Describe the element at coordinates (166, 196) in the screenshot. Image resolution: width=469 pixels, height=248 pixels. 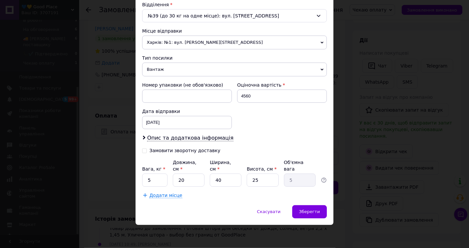
I see `span: Додати місце` at that location.